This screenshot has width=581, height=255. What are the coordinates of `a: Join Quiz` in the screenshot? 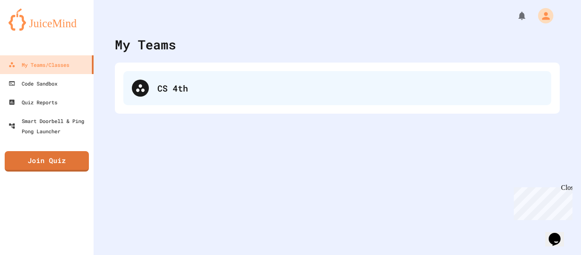 It's located at (47, 161).